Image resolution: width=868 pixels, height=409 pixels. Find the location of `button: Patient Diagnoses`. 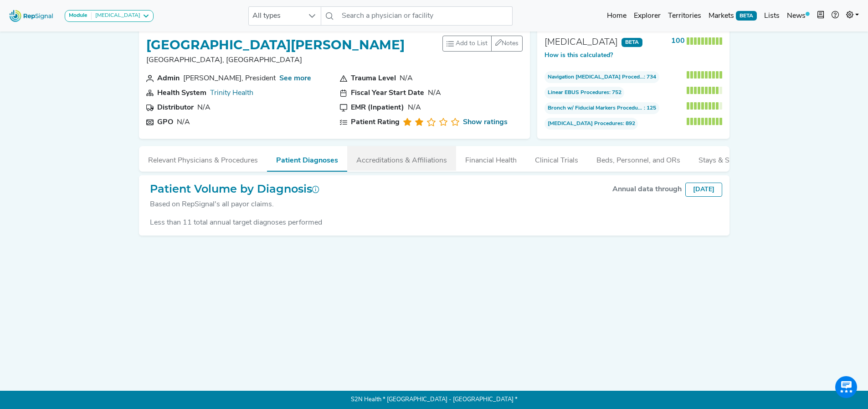

button: Patient Diagnoses is located at coordinates (307, 159).